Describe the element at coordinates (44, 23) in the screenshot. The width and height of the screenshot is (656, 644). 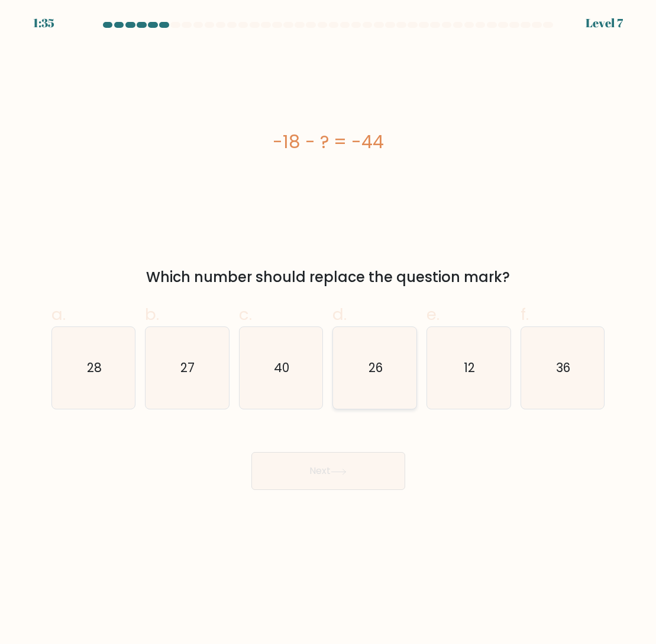
I see `div: 1:35` at that location.